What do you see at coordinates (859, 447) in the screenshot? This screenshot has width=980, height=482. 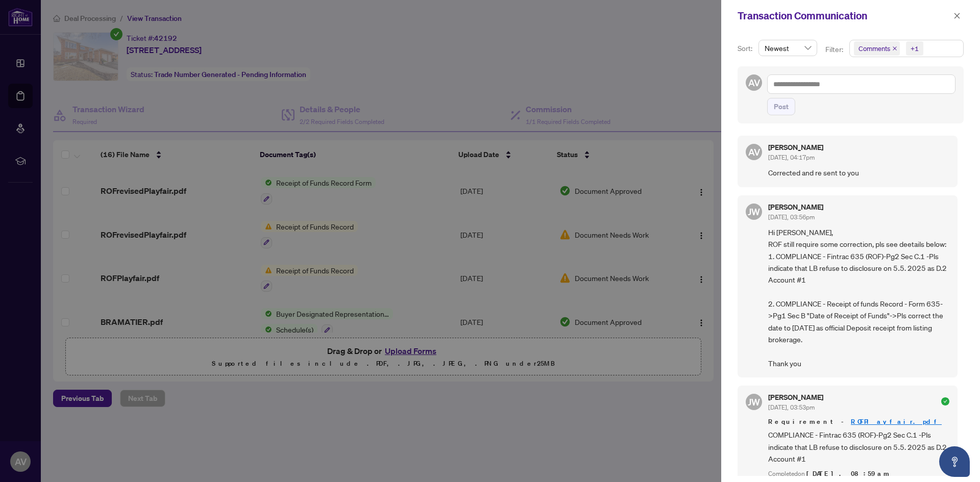 I see `span: COMPLIANCE - Fintrac 635 (ROF)-Pg2 Sec C.1 -Pls indicate that LB refuse to disclosure on 5.5. 202...` at bounding box center [859, 447].